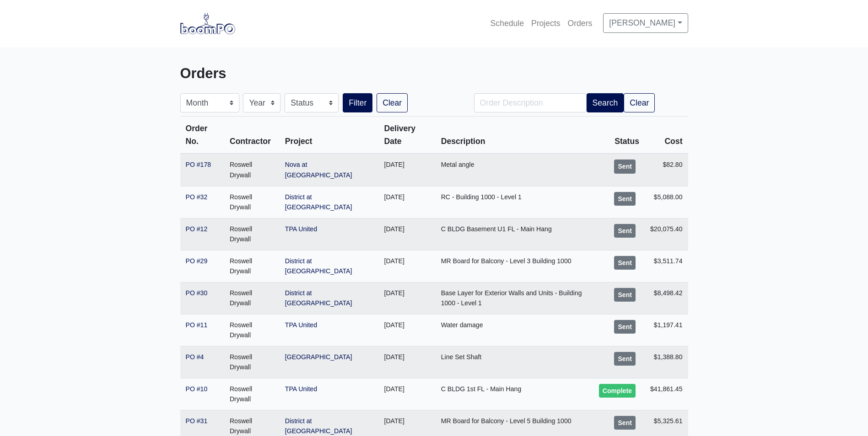 The image size is (868, 436). Describe the element at coordinates (197, 197) in the screenshot. I see `a: PO #32` at that location.